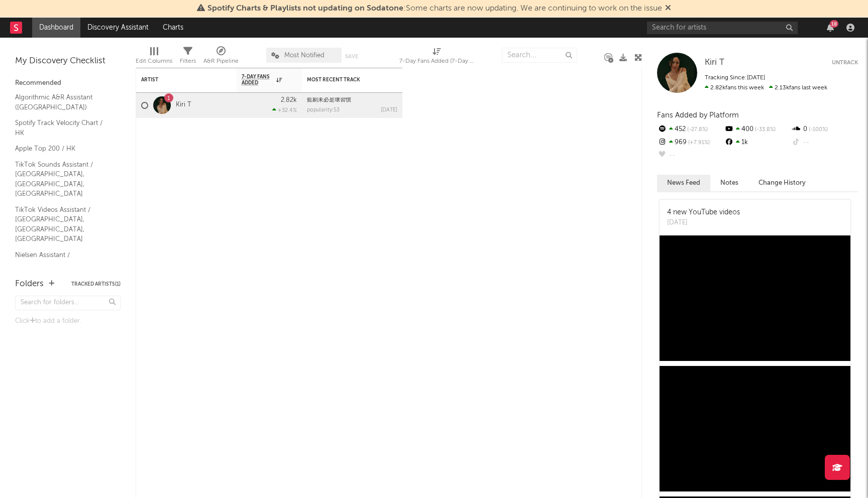  Describe the element at coordinates (434, 9) in the screenshot. I see `span: : Some charts are now updating. We are continuing to work on the issue` at that location.